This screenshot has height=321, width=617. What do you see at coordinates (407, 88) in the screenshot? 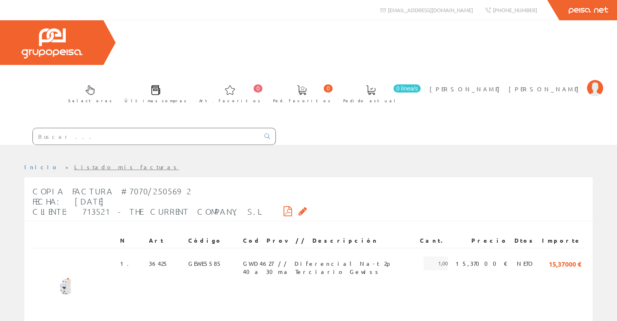
I see `span: 0 línea/s` at bounding box center [407, 88].